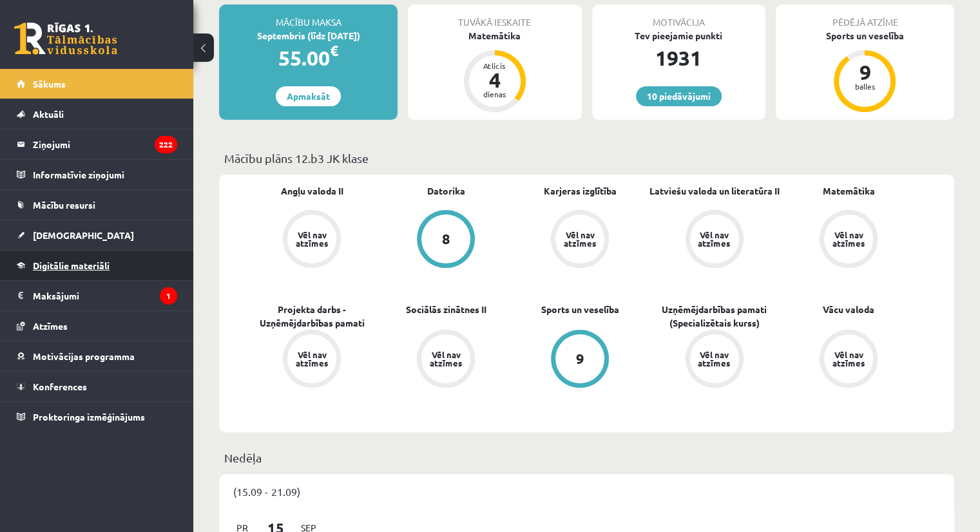  What do you see at coordinates (64, 204) in the screenshot?
I see `span: Mācību resursi` at bounding box center [64, 204].